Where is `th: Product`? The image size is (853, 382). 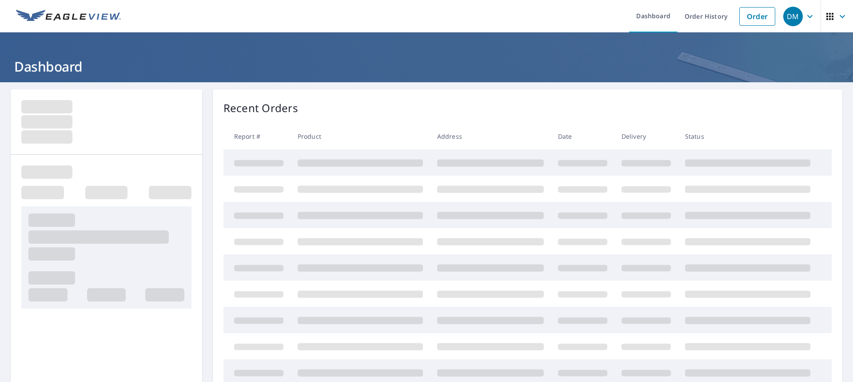
th: Product is located at coordinates (360, 136).